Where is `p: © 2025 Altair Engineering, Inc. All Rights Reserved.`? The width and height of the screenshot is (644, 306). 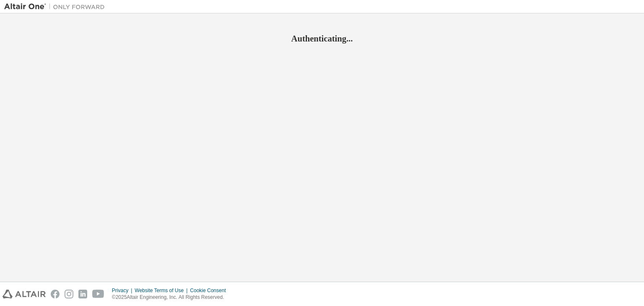
p: © 2025 Altair Engineering, Inc. All Rights Reserved. is located at coordinates (172, 297).